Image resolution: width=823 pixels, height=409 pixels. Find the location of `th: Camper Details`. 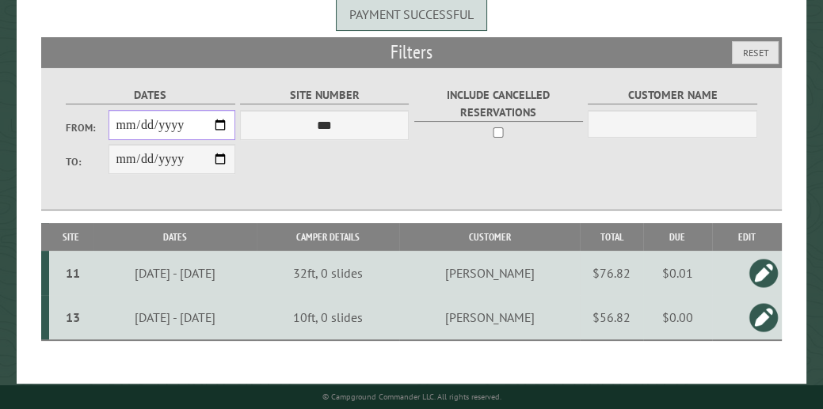

th: Camper Details is located at coordinates (328, 237).